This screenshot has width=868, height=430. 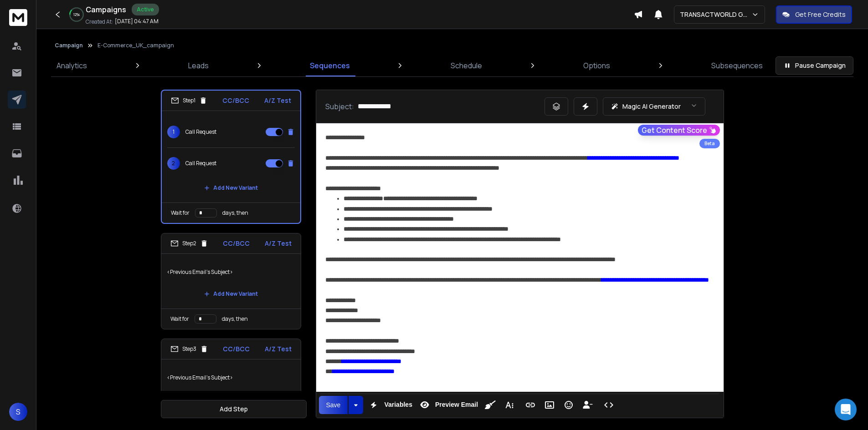 What do you see at coordinates (710, 143) in the screenshot?
I see `div: Beta` at bounding box center [710, 143].